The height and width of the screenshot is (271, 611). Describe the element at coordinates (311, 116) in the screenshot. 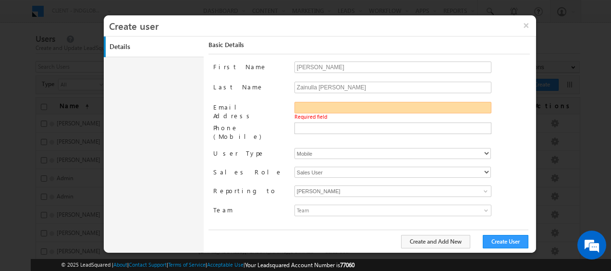

I see `span: Required field` at that location.